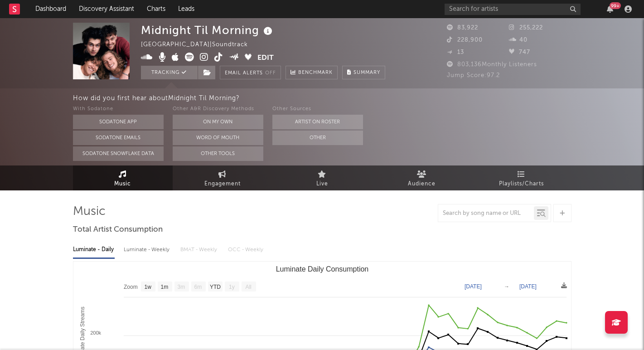 The image size is (644, 350). I want to click on span: Playlists/Charts, so click(522, 184).